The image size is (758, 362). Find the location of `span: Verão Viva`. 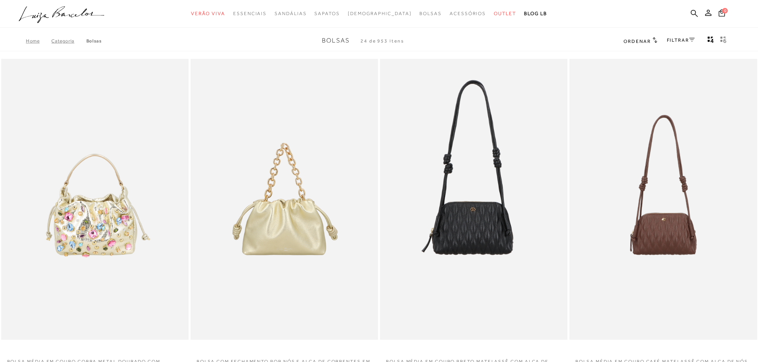

span: Verão Viva is located at coordinates (208, 14).